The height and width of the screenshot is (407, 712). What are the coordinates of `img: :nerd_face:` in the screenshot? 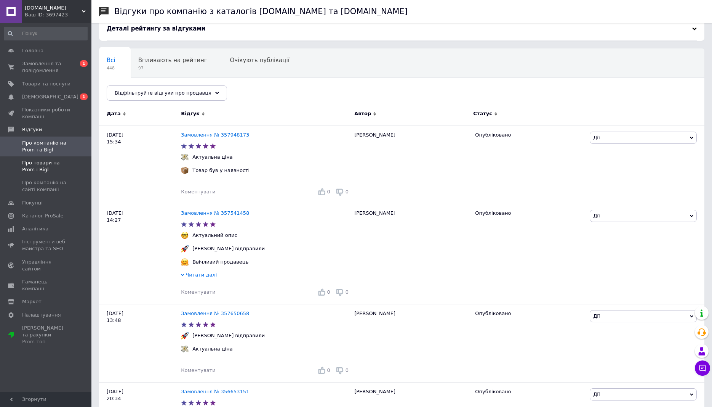 It's located at (185, 235).